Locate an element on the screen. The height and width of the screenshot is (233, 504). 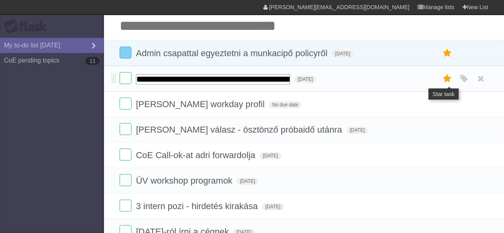
span: 3 intern pozi - hirdetés kirakása is located at coordinates (198, 206).